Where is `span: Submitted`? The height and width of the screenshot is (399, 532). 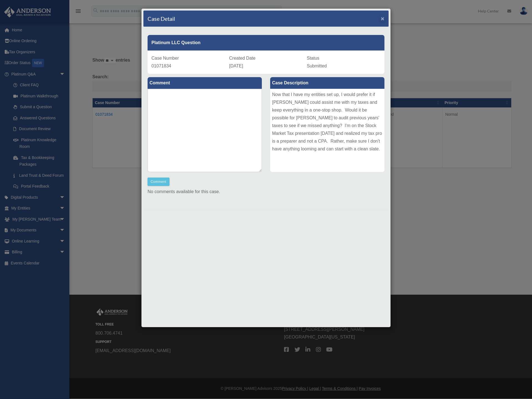
span: Submitted is located at coordinates (317, 66).